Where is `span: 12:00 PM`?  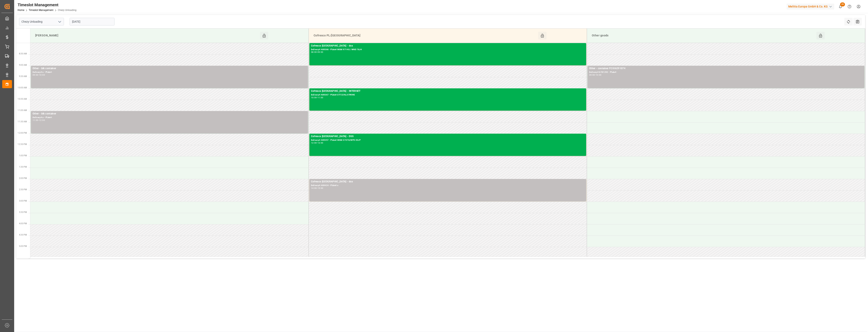 span: 12:00 PM is located at coordinates (22, 133).